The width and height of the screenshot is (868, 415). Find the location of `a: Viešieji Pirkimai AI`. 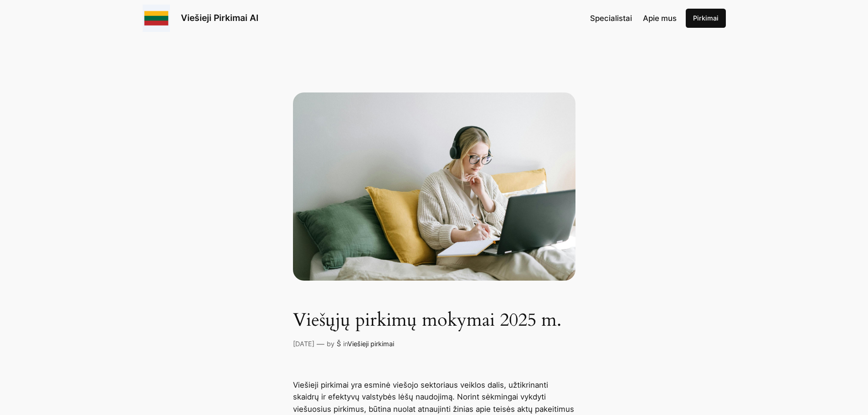

a: Viešieji Pirkimai AI is located at coordinates (220, 18).